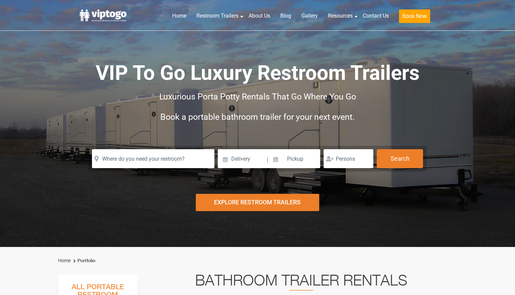 The image size is (515, 295). I want to click on a: Restroom Trailers, so click(217, 16).